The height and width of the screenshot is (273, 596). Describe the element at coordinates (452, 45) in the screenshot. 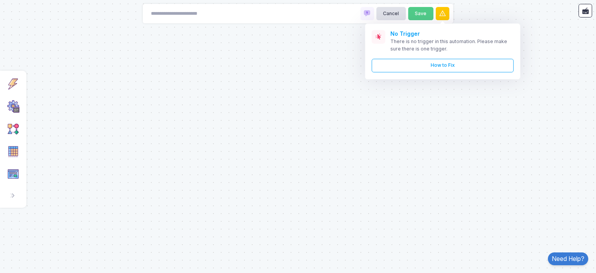

I see `div: There is no trigger in this automation. Please make sure there is one trigger.` at that location.